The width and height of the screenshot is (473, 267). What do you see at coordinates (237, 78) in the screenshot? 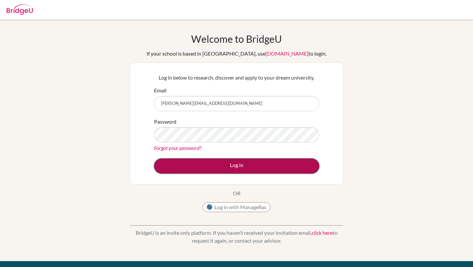
I see `p: Log in below to research, discover and apply to your dream university.` at bounding box center [237, 78].